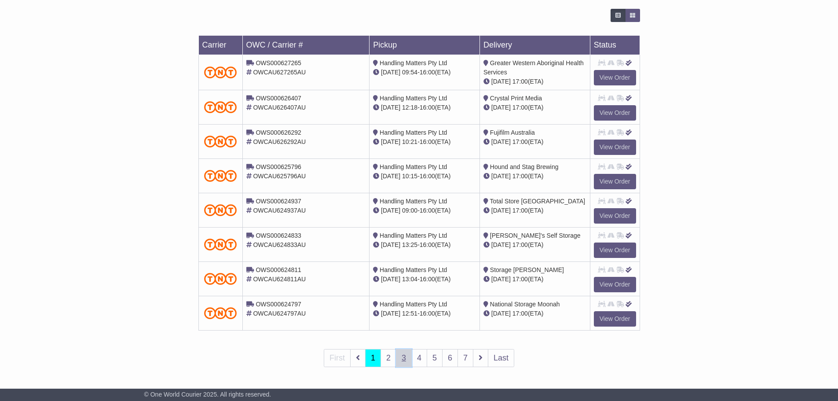 The width and height of the screenshot is (838, 401). Describe the element at coordinates (535, 45) in the screenshot. I see `td: Delivery` at that location.